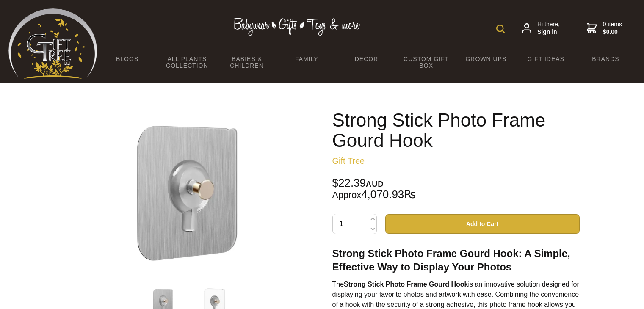  I want to click on div: $22.39 4,070.93₨, so click(456, 189).